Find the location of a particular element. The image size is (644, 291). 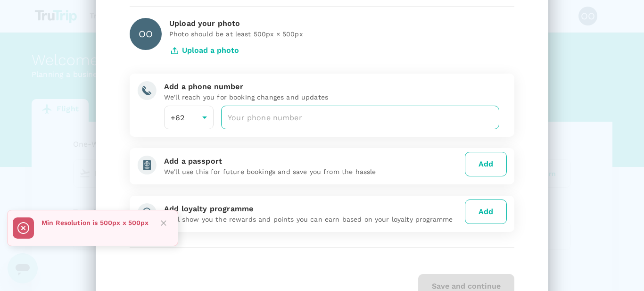

p: Min Resolution is 500px x 500px is located at coordinates (95, 222).